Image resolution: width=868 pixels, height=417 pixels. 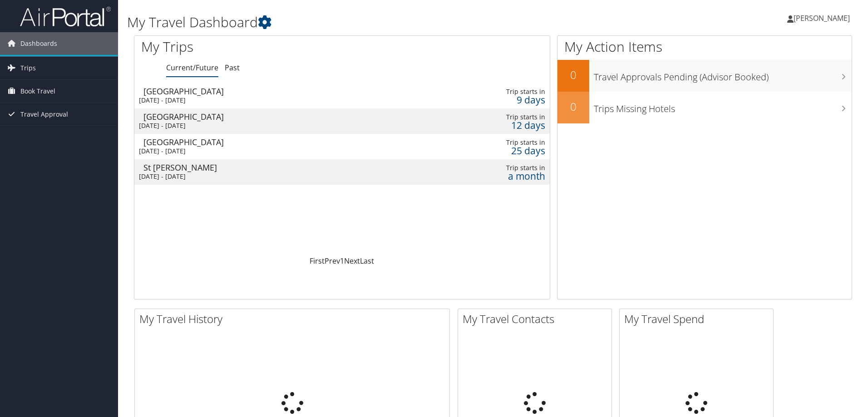 What do you see at coordinates (192, 68) in the screenshot?
I see `a: Current/Future` at bounding box center [192, 68].